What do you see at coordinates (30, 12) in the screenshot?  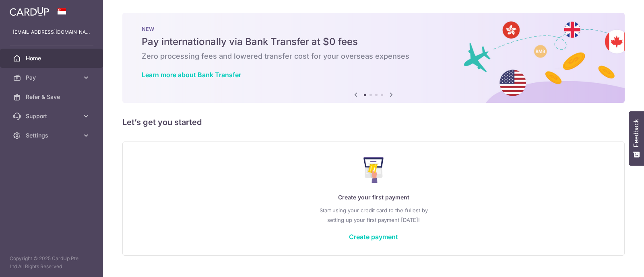 I see `img: CardUp` at bounding box center [30, 12].